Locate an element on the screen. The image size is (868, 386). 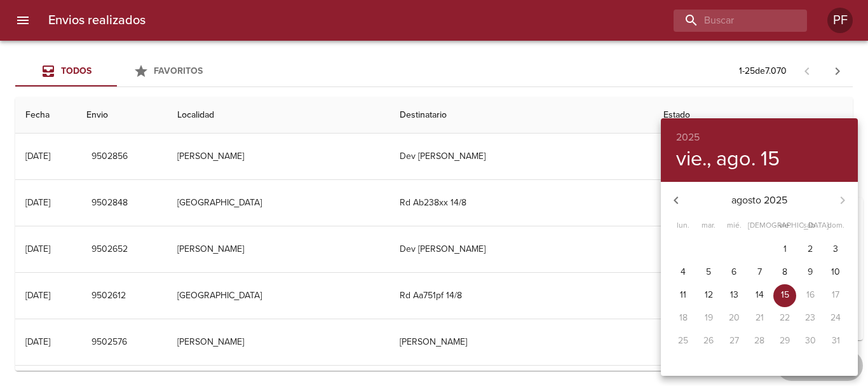
button: 1 is located at coordinates (785, 250).